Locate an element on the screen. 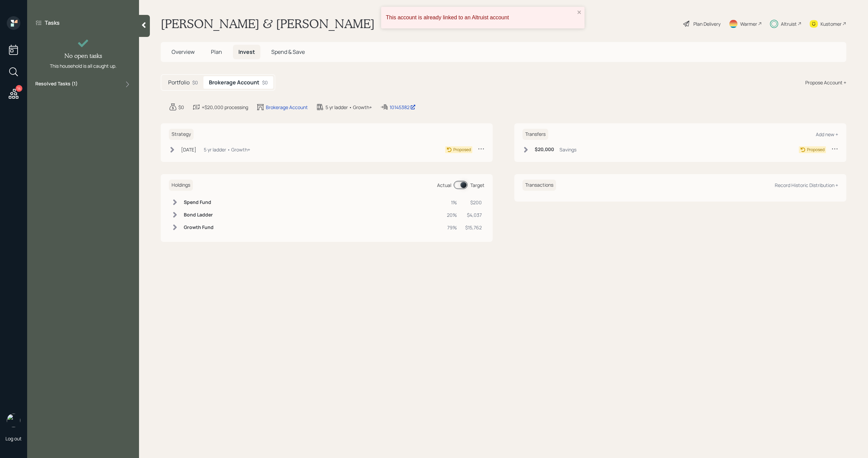 Image resolution: width=868 pixels, height=458 pixels. div: Actual is located at coordinates (444, 185).